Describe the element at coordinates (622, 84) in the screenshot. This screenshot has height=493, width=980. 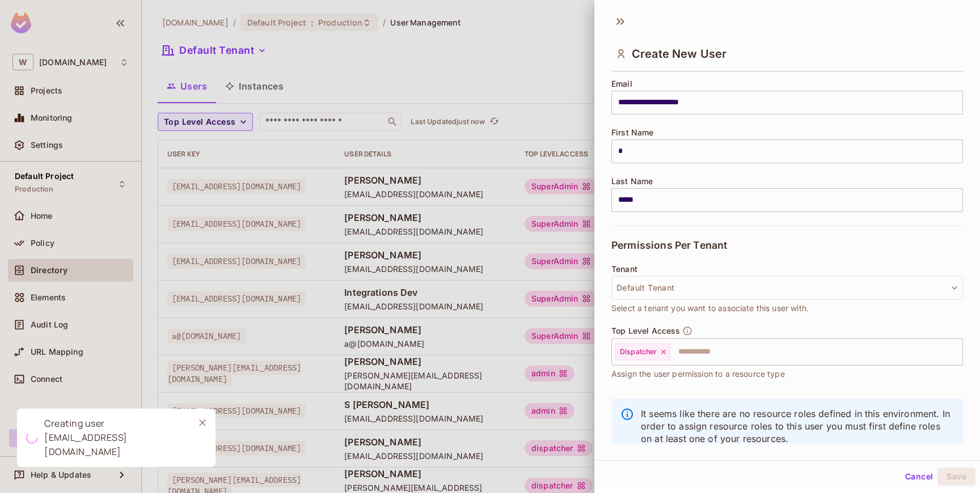
I see `span: Email` at that location.